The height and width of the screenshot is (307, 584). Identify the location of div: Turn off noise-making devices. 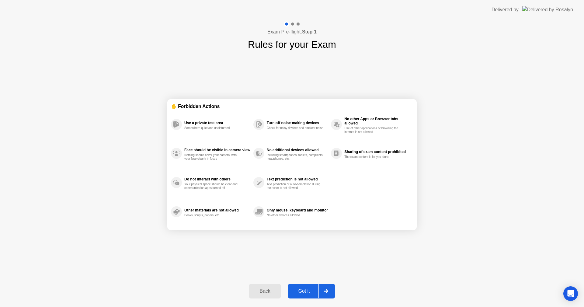
(297, 123).